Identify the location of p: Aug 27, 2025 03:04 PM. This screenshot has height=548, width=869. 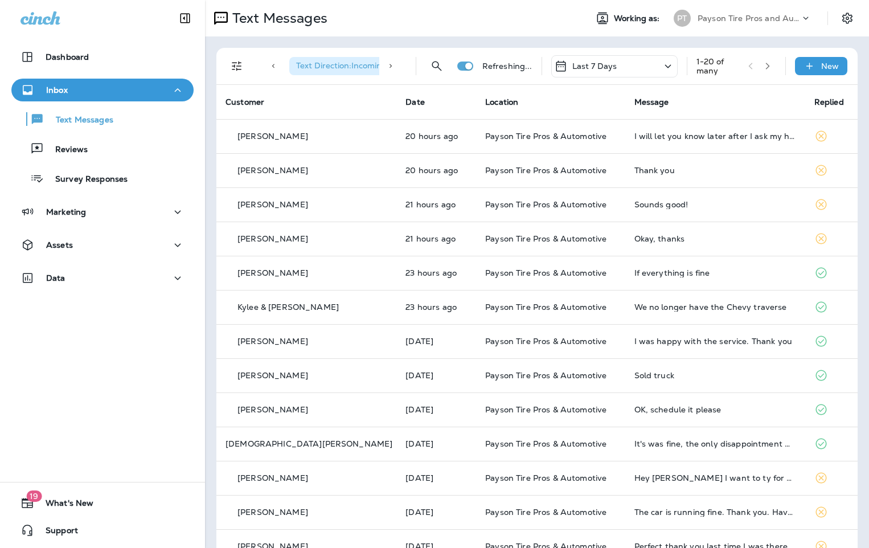
(436, 375).